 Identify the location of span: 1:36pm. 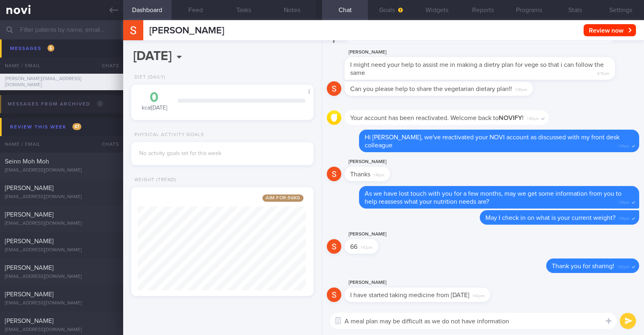
(521, 89).